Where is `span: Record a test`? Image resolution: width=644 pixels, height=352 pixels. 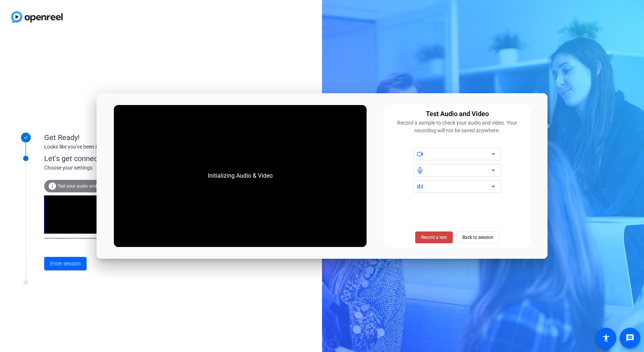 span: Record a test is located at coordinates (434, 237).